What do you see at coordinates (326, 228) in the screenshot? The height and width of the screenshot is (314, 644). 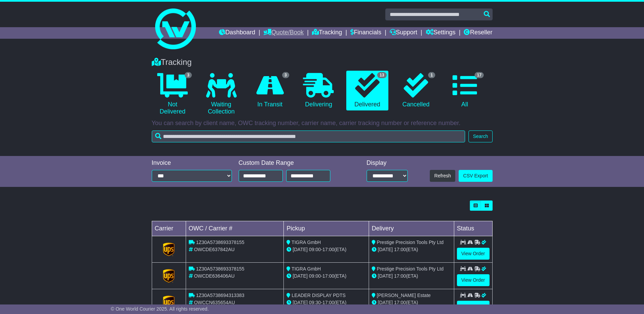 I see `td: Pickup` at bounding box center [326, 228].